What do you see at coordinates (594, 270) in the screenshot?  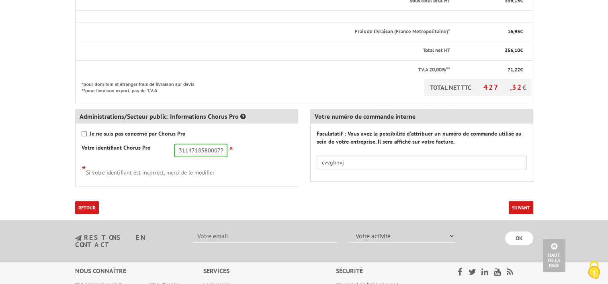 I see `img: Cookies (fenêtre modale)` at bounding box center [594, 270].